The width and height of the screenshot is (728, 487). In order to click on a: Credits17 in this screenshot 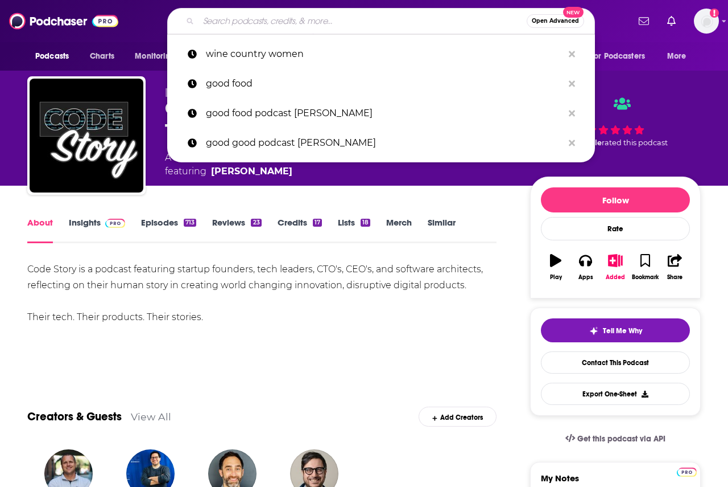, I will do `click(300, 230)`.